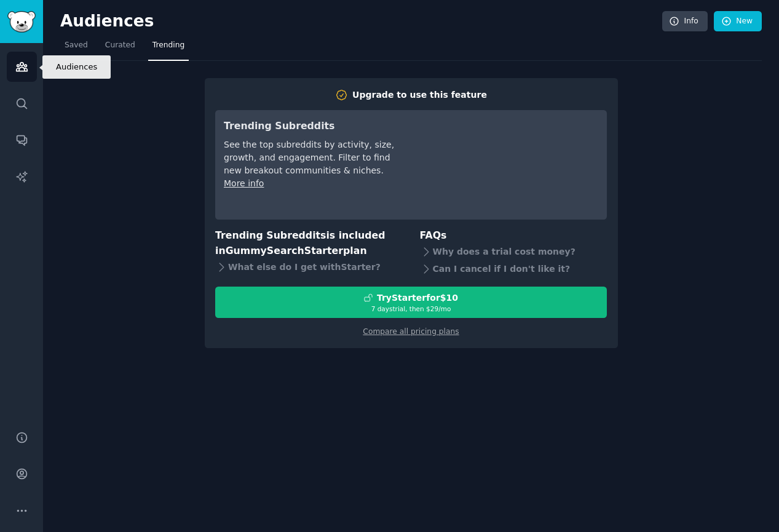 This screenshot has width=779, height=532. I want to click on div: Can I cancel if I don't like it?, so click(513, 270).